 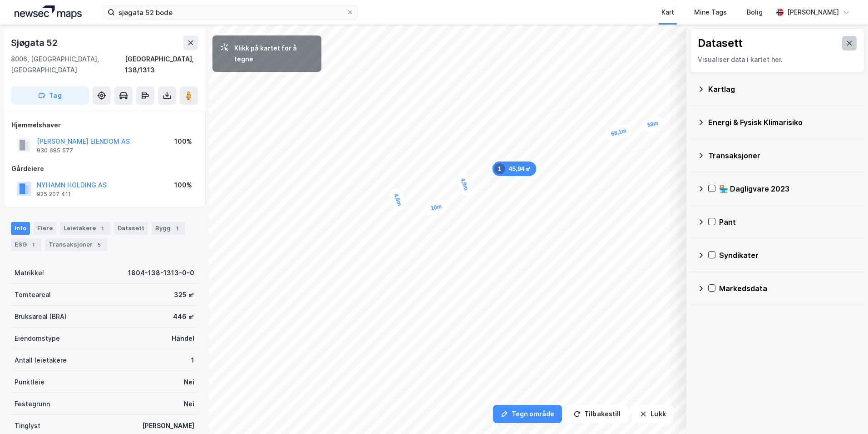 What do you see at coordinates (99, 245) in the screenshot?
I see `div: 5` at bounding box center [99, 245].